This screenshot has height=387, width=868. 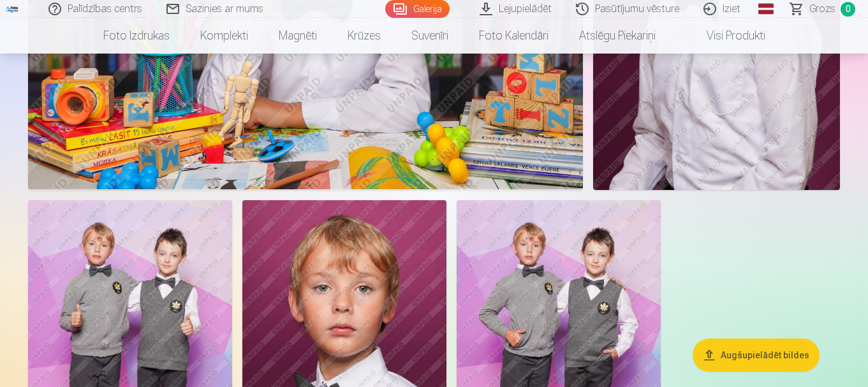 I want to click on a: Atslēgu piekariņi, so click(x=617, y=36).